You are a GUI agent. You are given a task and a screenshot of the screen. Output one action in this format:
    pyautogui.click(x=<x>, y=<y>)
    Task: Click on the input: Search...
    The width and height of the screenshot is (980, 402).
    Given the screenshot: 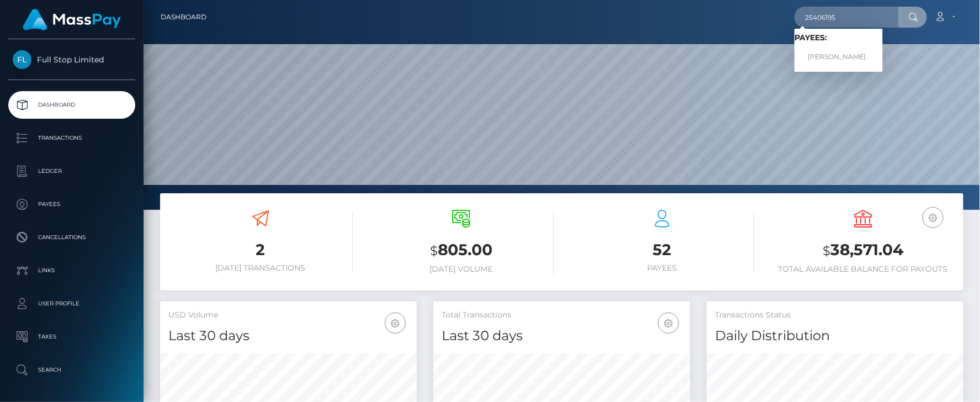 What is the action you would take?
    pyautogui.click(x=847, y=17)
    